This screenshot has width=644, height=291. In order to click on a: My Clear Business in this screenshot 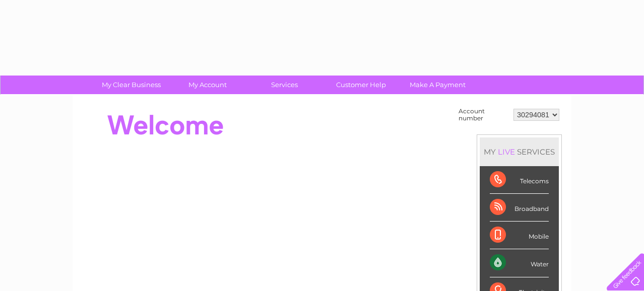, I will do `click(131, 84)`.